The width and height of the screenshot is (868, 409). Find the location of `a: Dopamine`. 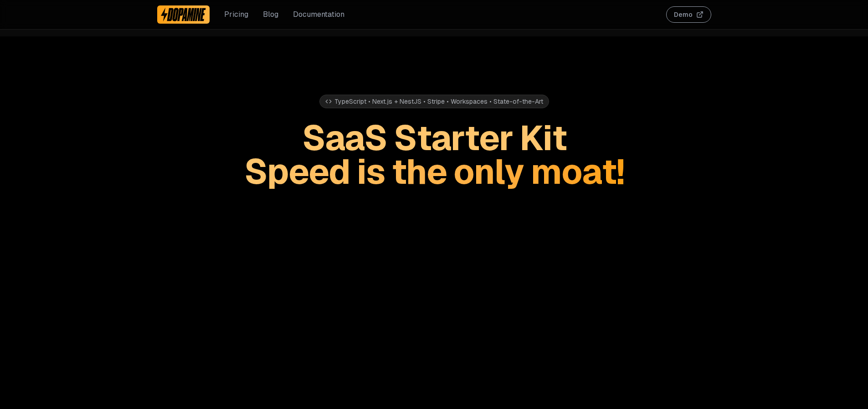

a: Dopamine is located at coordinates (183, 14).